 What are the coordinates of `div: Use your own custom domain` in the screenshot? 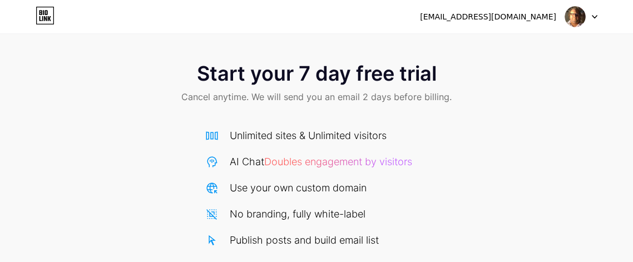 It's located at (298, 188).